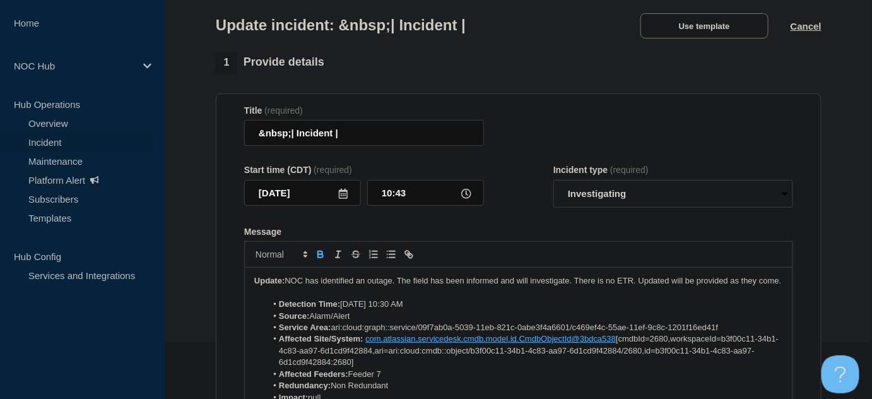  What do you see at coordinates (302, 192) in the screenshot?
I see `input: YYYY-MM-DD` at bounding box center [302, 192].